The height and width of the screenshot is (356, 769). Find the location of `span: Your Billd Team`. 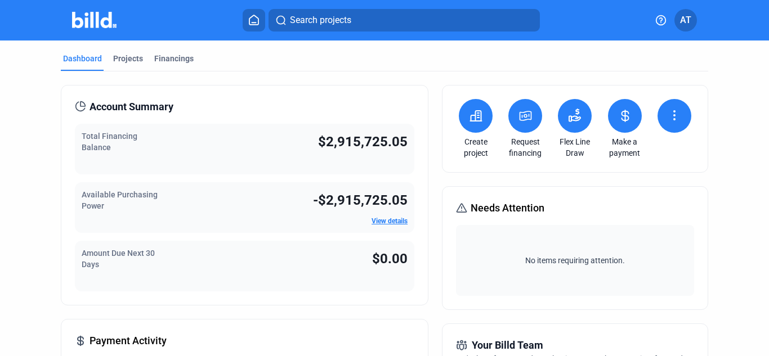

span: Your Billd Team is located at coordinates (507, 346).